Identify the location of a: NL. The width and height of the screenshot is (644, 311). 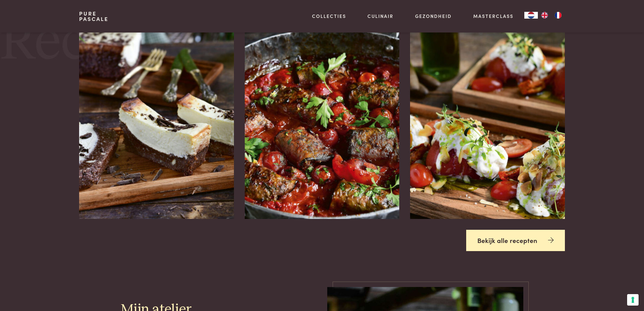
(531, 15).